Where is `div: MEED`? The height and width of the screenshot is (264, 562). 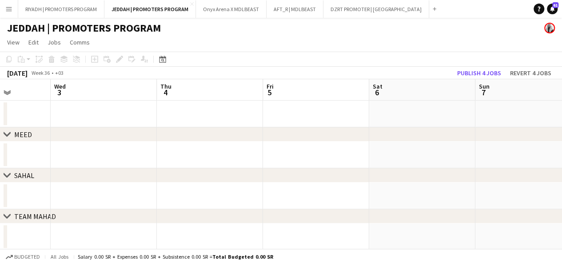 div: MEED is located at coordinates (23, 134).